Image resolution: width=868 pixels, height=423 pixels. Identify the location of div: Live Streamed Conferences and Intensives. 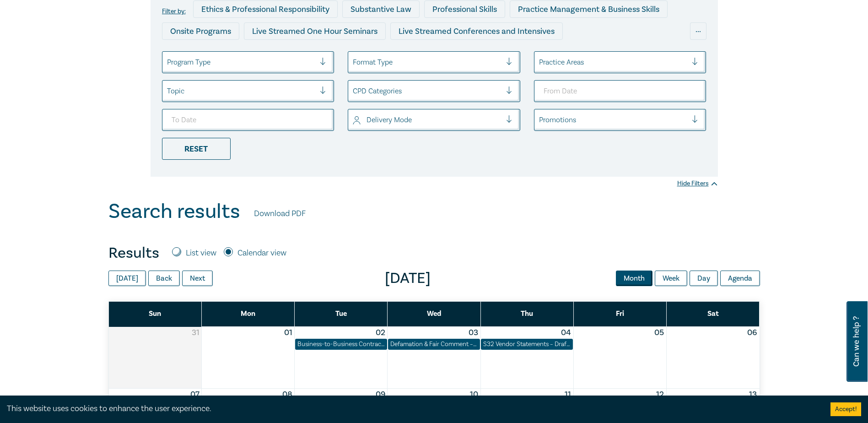
(476, 31).